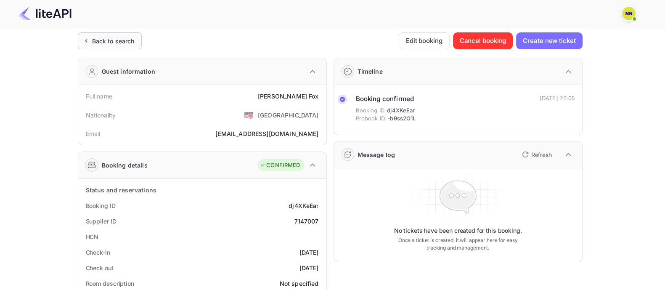 This screenshot has height=290, width=665. What do you see at coordinates (424, 41) in the screenshot?
I see `button: Edit booking` at bounding box center [424, 41].